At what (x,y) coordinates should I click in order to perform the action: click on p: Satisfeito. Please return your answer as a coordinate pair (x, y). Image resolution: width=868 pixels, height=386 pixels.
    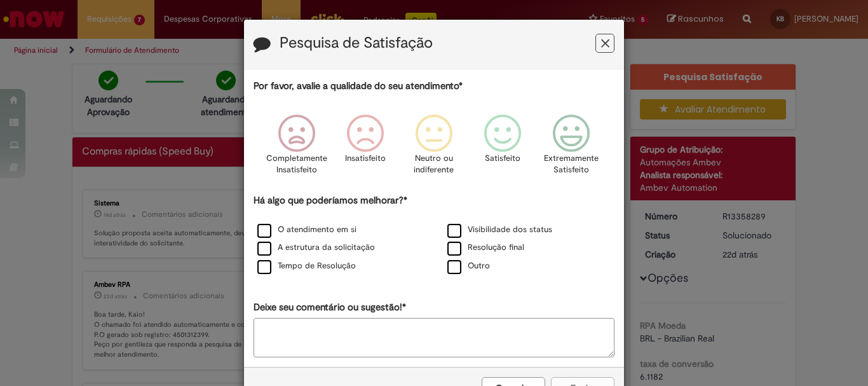
    Looking at the image, I should click on (502, 159).